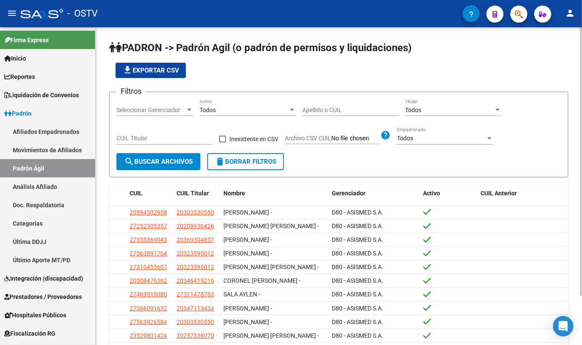 This screenshot has height=345, width=582. I want to click on datatable-header-cell: CUIL, so click(150, 193).